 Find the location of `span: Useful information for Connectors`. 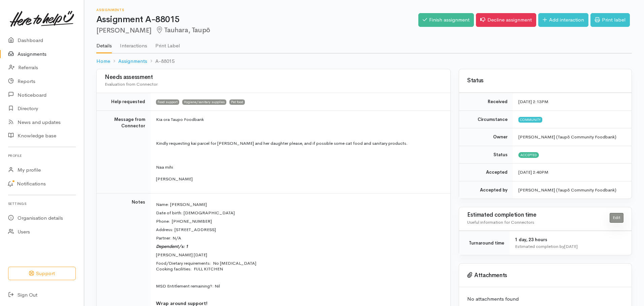

span: Useful information for Connectors is located at coordinates (500, 222).